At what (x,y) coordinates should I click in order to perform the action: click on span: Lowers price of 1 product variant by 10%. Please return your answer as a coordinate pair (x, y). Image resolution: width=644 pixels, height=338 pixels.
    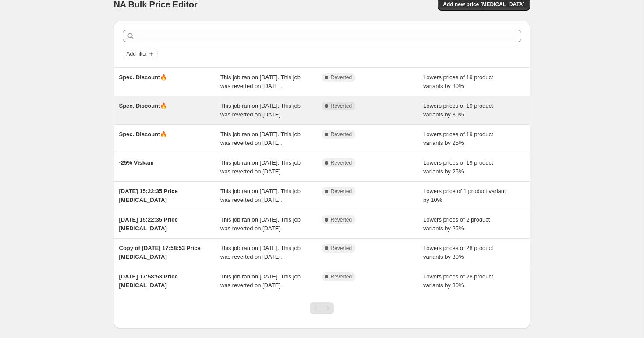
    Looking at the image, I should click on (465, 195).